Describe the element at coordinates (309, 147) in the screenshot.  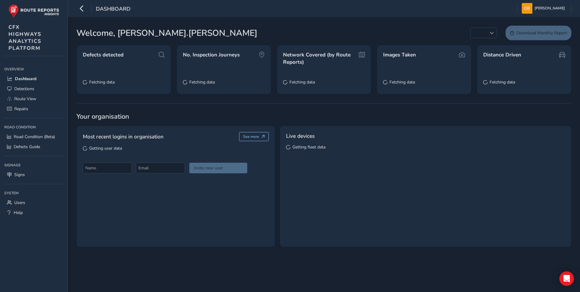
I see `span: Getting fleet data` at that location.